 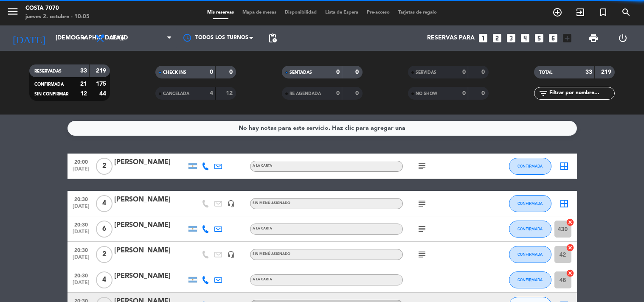 What do you see at coordinates (84, 84) in the screenshot?
I see `strong: 21` at bounding box center [84, 84].